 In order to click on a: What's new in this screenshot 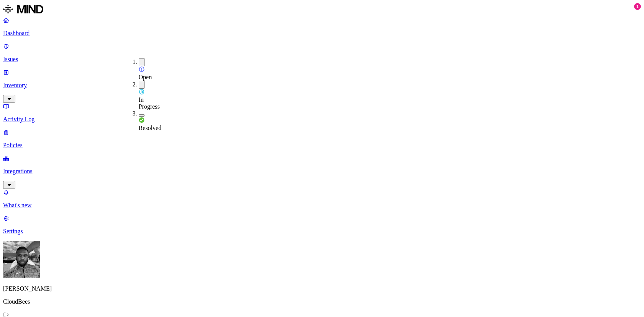, I will do `click(322, 199)`.